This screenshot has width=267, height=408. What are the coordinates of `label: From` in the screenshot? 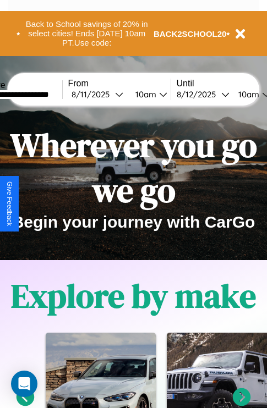 It's located at (119, 84).